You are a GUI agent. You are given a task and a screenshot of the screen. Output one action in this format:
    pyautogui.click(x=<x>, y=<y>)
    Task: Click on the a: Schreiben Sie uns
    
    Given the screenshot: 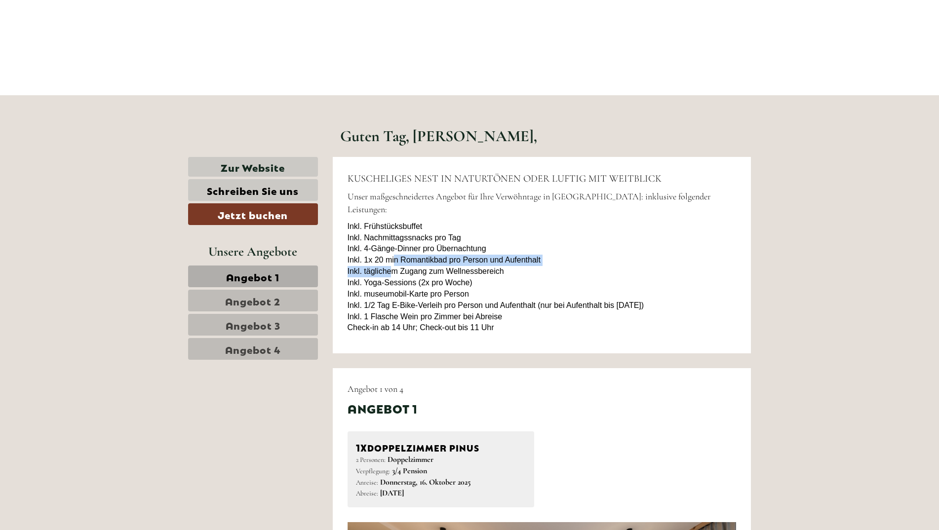 What is the action you would take?
    pyautogui.click(x=253, y=190)
    